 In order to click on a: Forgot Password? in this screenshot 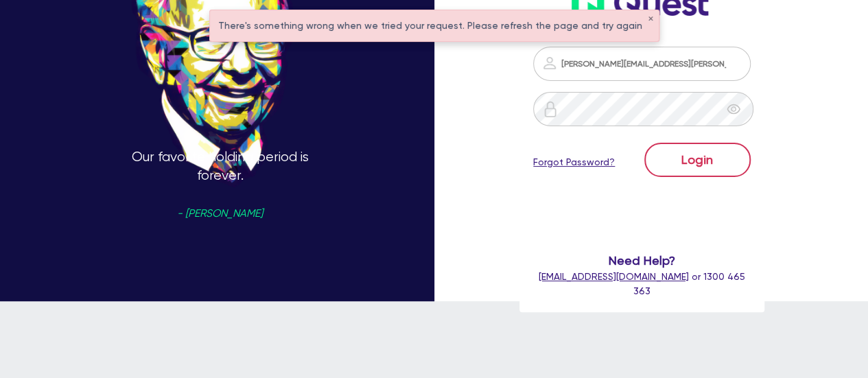, I will do `click(574, 162)`.